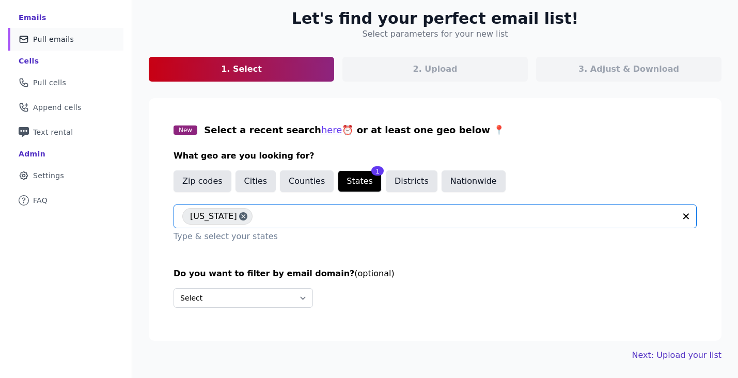 The height and width of the screenshot is (378, 738). What do you see at coordinates (50, 83) in the screenshot?
I see `span: Pull cells` at bounding box center [50, 83].